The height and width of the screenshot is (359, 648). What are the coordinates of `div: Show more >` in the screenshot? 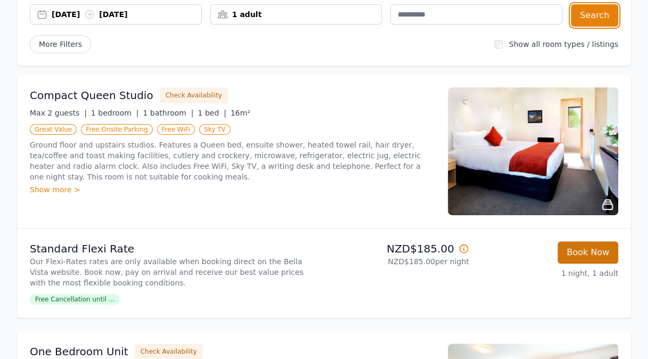 It's located at (232, 190).